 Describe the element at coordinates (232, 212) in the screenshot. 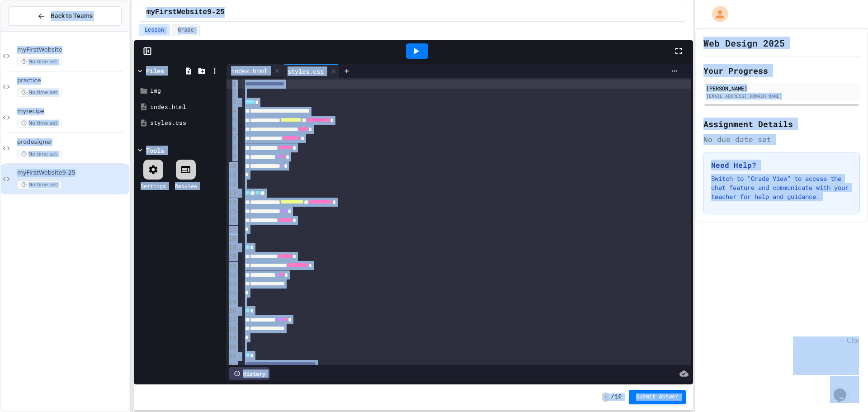

I see `div: 15` at that location.